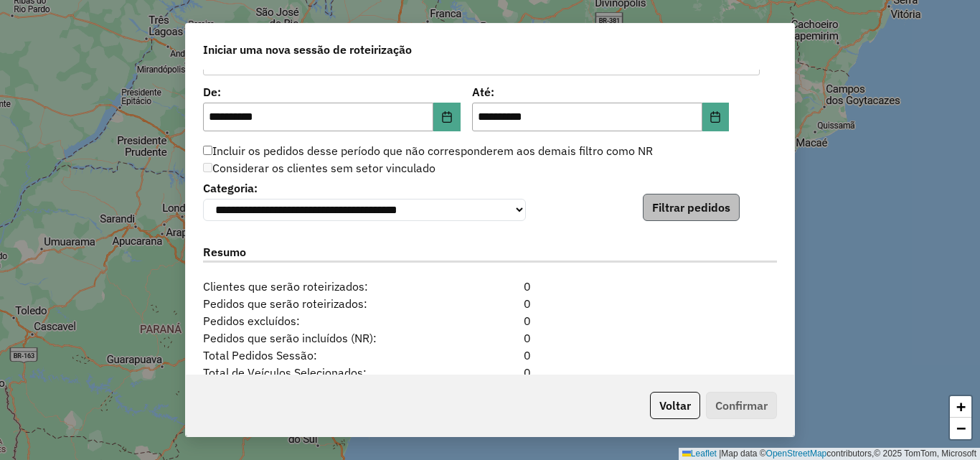 This screenshot has height=460, width=980. Describe the element at coordinates (320, 168) in the screenshot. I see `label: Considerar os clientes sem setor vinculado` at that location.